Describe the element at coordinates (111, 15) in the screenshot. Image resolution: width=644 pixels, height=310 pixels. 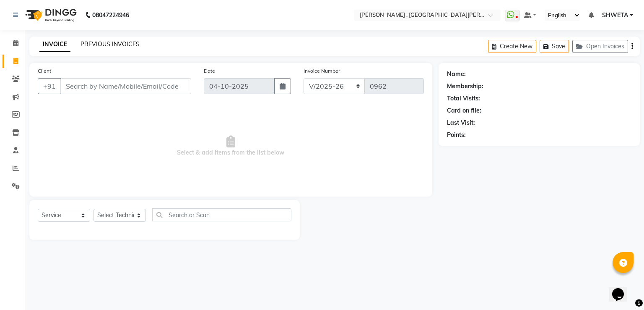
I see `b: 08047224946` at that location.